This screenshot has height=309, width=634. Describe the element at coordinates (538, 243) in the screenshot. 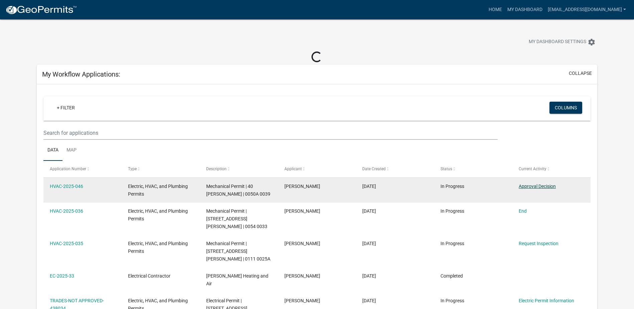

I see `a: Request Inspection` at that location.